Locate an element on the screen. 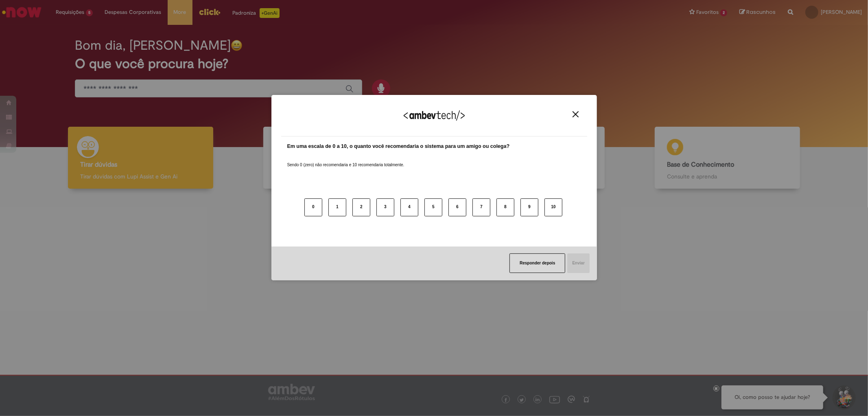 The image size is (868, 416). img: Logo Ambevtech is located at coordinates (434, 115).